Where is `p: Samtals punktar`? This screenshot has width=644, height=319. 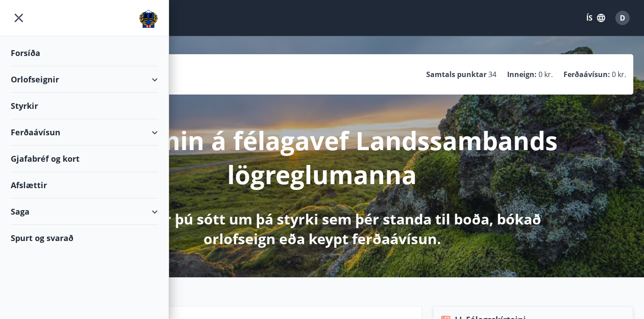 p: Samtals punktar is located at coordinates (456, 74).